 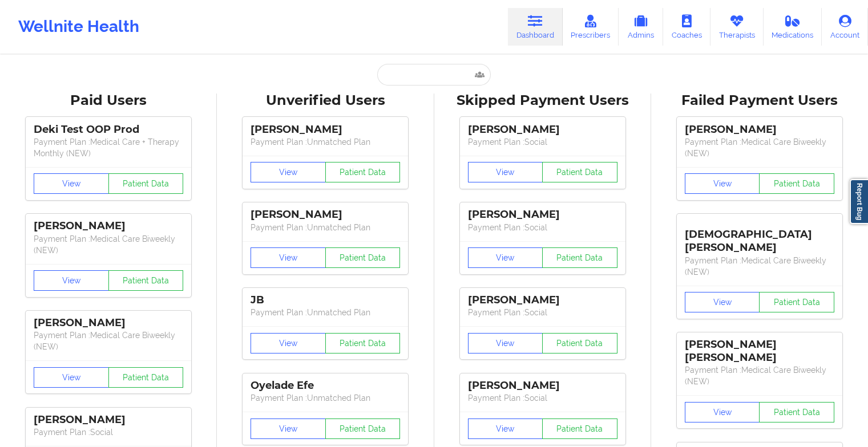 What do you see at coordinates (859, 201) in the screenshot?
I see `a: Report Bug` at bounding box center [859, 201].